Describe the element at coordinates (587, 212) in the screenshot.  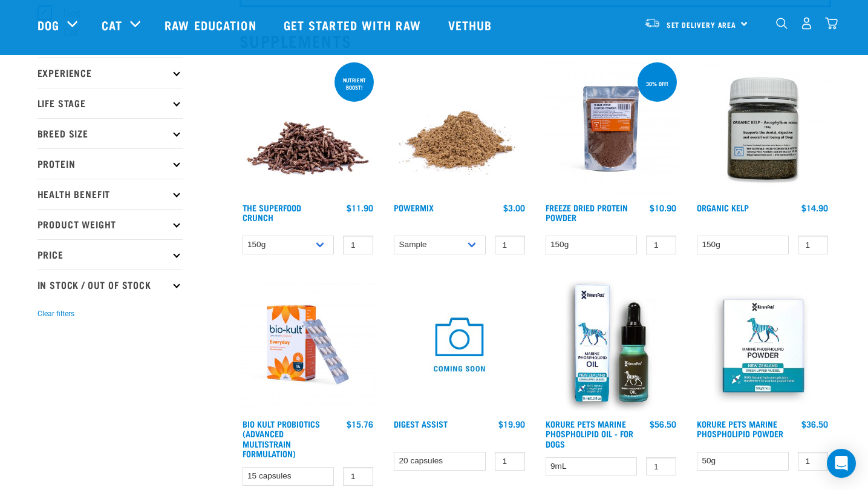
I see `a: Freeze Dried Protein Powder` at that location.